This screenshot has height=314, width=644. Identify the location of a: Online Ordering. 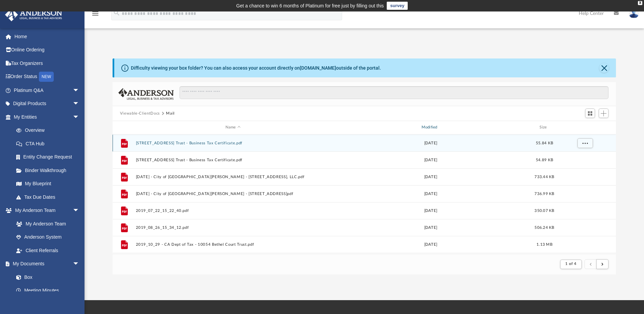
(47, 50).